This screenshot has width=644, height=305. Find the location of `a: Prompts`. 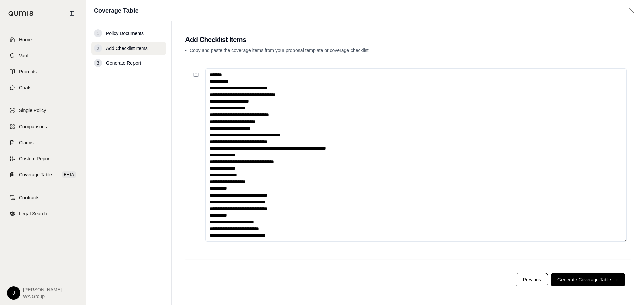

a: Prompts is located at coordinates (43, 72).